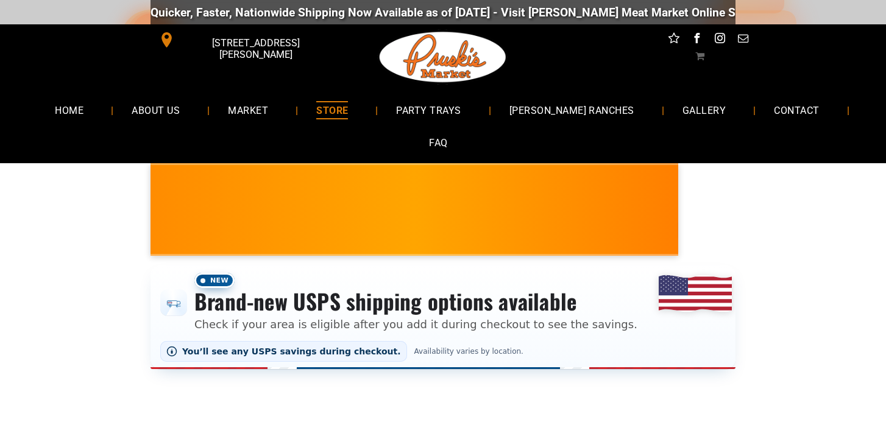  What do you see at coordinates (438, 143) in the screenshot?
I see `a: FAQ` at bounding box center [438, 143].